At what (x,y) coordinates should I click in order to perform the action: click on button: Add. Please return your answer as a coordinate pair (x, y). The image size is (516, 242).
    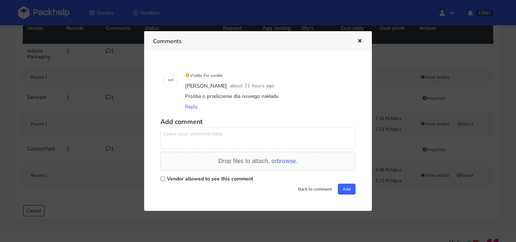
    Looking at the image, I should click on (347, 189).